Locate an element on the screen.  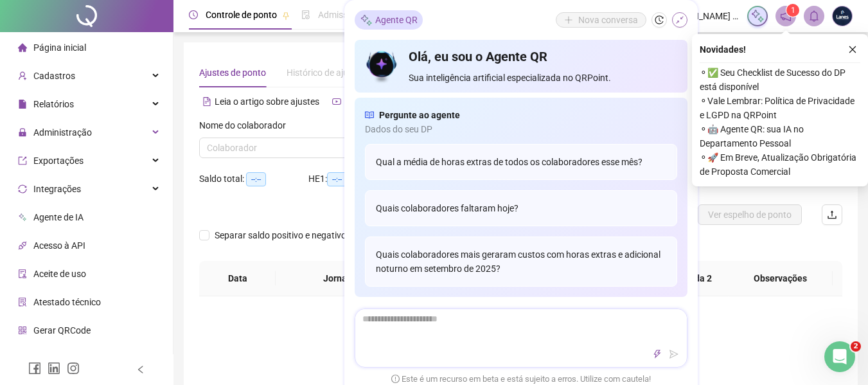
span: clock-circle is located at coordinates (193, 14).